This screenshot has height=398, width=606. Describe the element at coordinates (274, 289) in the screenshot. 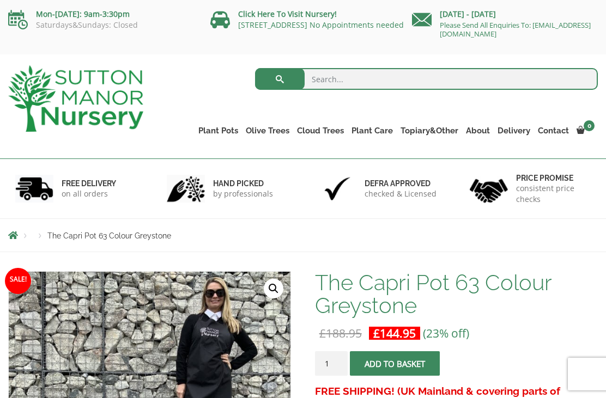

I see `a: View full-screen image gallery` at that location.